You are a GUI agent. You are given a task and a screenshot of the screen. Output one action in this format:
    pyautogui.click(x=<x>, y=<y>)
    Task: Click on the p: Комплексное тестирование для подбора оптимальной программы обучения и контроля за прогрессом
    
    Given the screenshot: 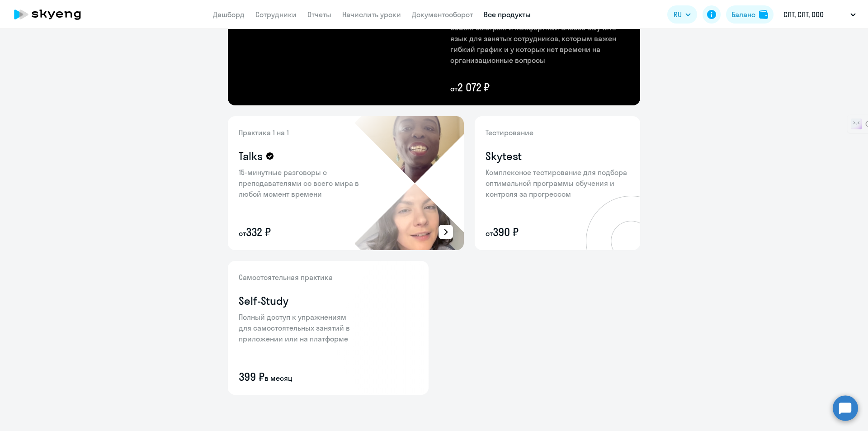 What is the action you would take?
    pyautogui.click(x=557, y=183)
    